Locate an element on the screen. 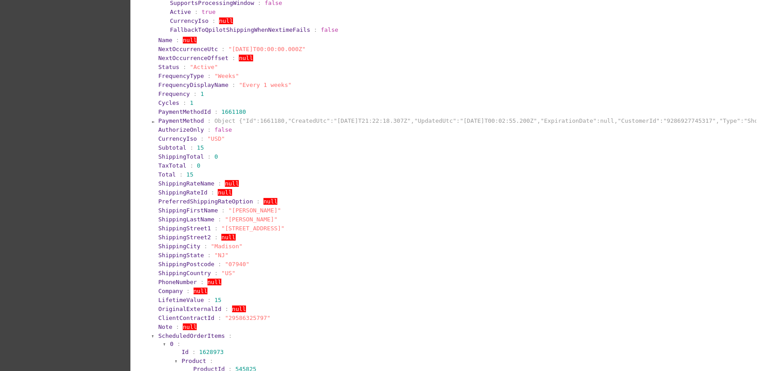  span: FallbackToQpilotShippingWhenNextimeFails is located at coordinates (240, 30).